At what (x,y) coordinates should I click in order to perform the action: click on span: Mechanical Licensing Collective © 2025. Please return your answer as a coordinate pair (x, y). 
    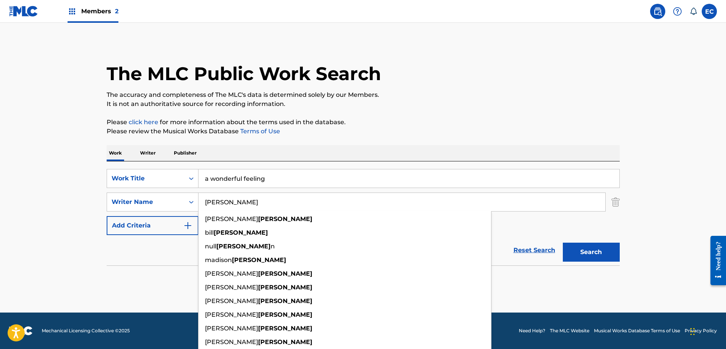
    Looking at the image, I should click on (86, 331).